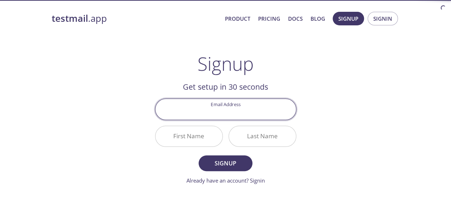 This screenshot has width=451, height=209. I want to click on a: Product, so click(238, 19).